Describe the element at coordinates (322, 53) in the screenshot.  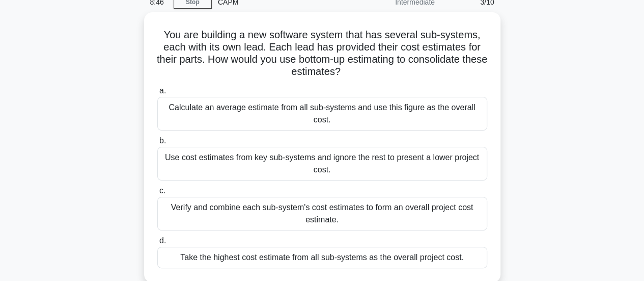
I see `h5: You are building a new software system that has several sub-systems, each with its own lead. Each...` at that location.